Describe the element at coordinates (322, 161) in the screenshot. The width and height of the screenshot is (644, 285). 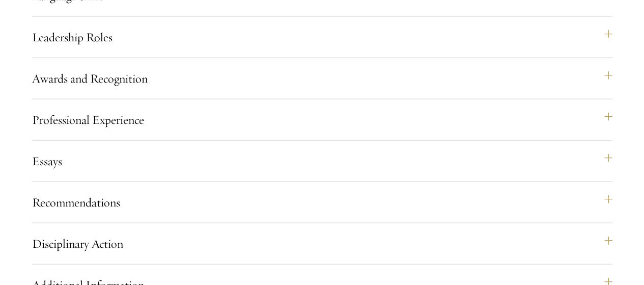
I see `button: Essays` at that location.